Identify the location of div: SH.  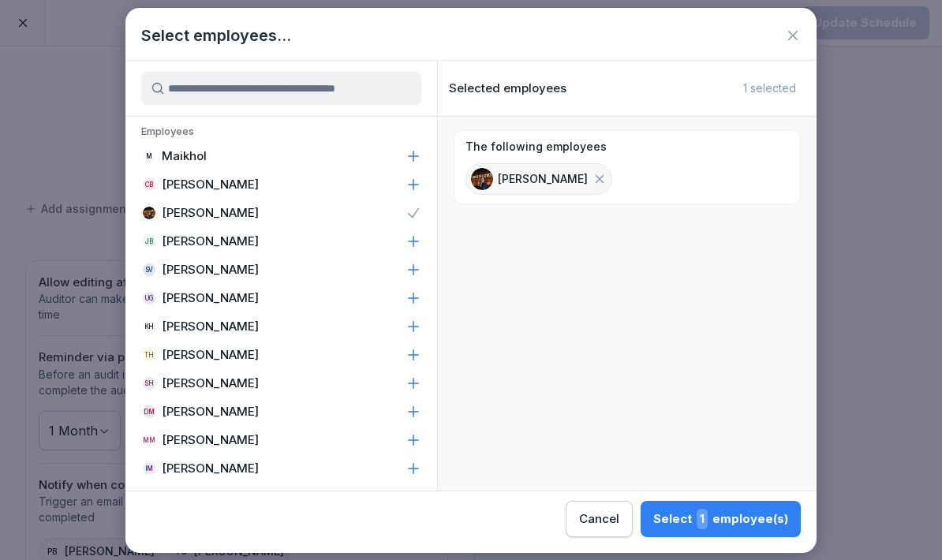
(149, 383).